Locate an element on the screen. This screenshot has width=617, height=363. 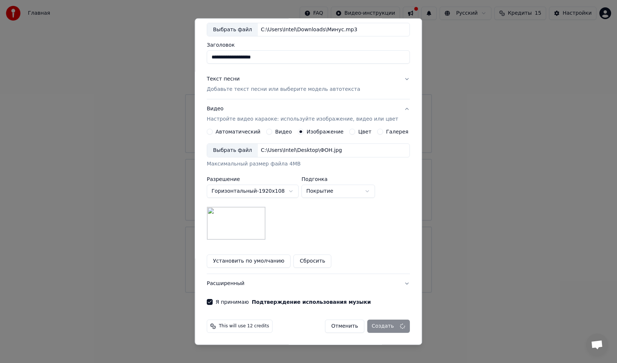
button: Сбросить is located at coordinates (313, 261).